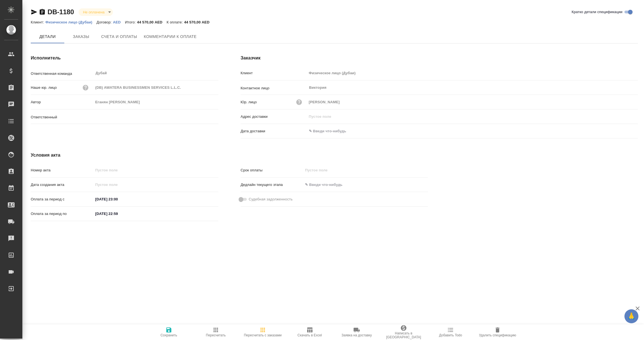  I want to click on p: Адрес доставки, so click(274, 117).